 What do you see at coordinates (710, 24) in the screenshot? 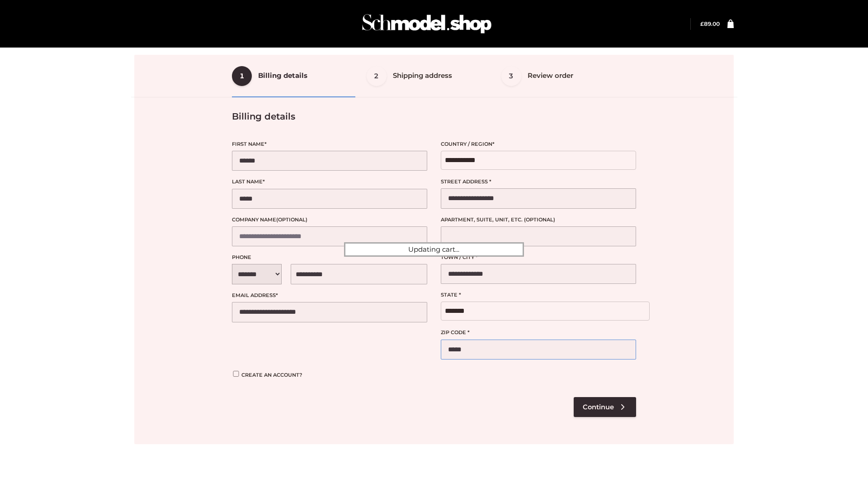
I see `bdi: 89.00` at bounding box center [710, 24].